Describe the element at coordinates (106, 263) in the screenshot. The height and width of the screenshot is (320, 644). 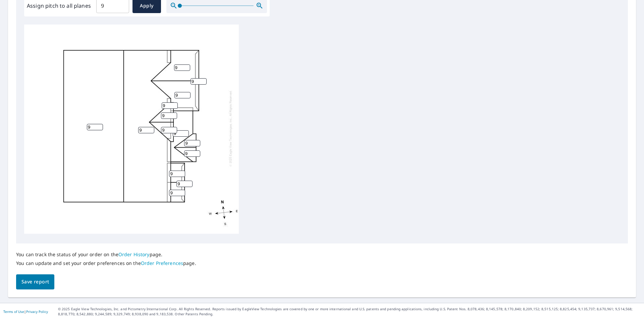
I see `p: You can update and set your order preferences on the page.` at that location.